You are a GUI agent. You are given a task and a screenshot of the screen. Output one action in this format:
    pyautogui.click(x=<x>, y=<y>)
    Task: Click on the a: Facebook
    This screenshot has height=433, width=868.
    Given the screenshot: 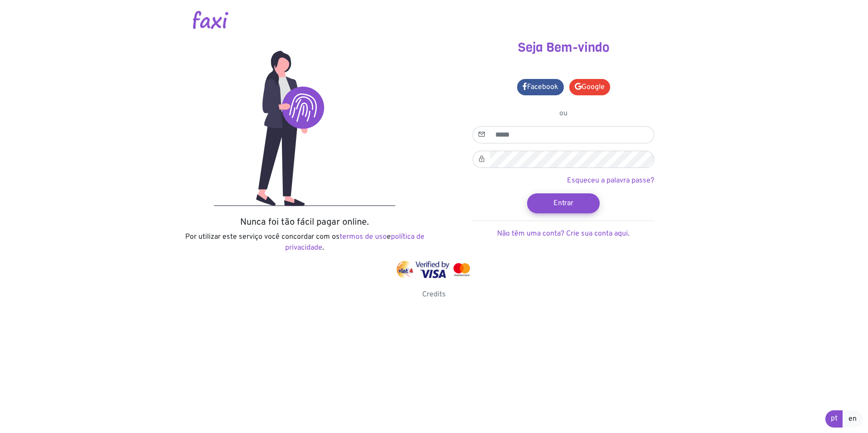 What is the action you would take?
    pyautogui.click(x=540, y=87)
    